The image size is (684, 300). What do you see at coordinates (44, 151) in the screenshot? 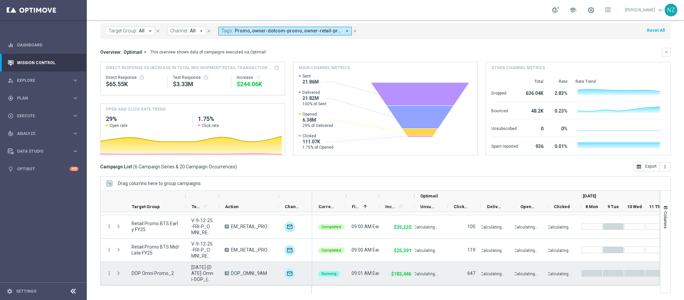
I see `span: Data Studio` at bounding box center [44, 151].